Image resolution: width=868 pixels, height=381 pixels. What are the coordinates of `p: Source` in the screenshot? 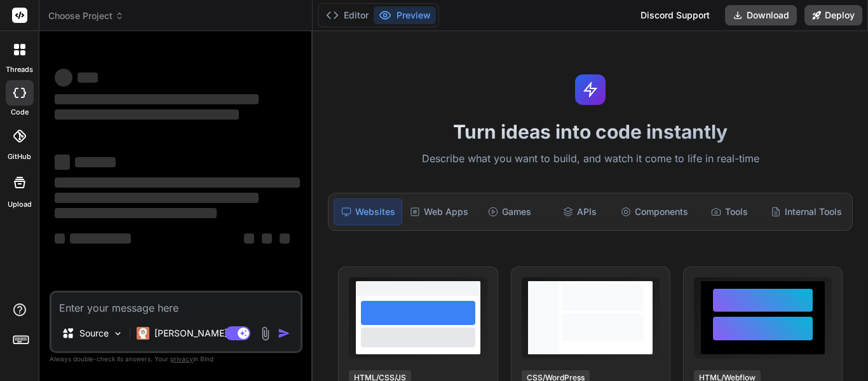 It's located at (94, 333).